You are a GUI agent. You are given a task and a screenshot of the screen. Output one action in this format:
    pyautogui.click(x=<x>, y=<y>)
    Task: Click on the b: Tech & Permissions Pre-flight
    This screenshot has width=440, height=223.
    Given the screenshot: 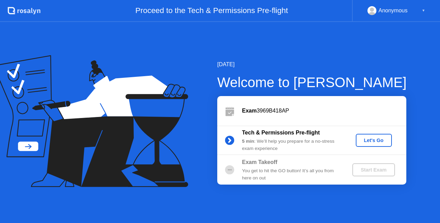 What is the action you would take?
    pyautogui.click(x=281, y=133)
    